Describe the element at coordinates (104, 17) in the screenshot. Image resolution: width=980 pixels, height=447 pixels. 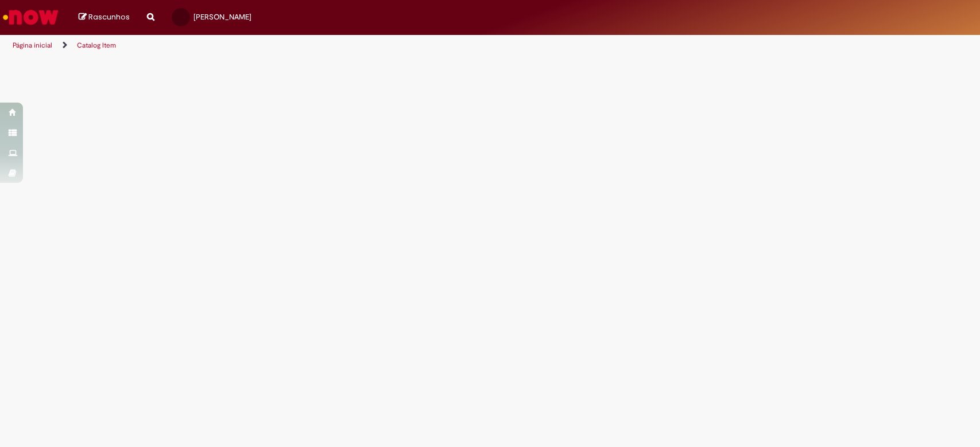
I see `a: Rascunhos` at that location.